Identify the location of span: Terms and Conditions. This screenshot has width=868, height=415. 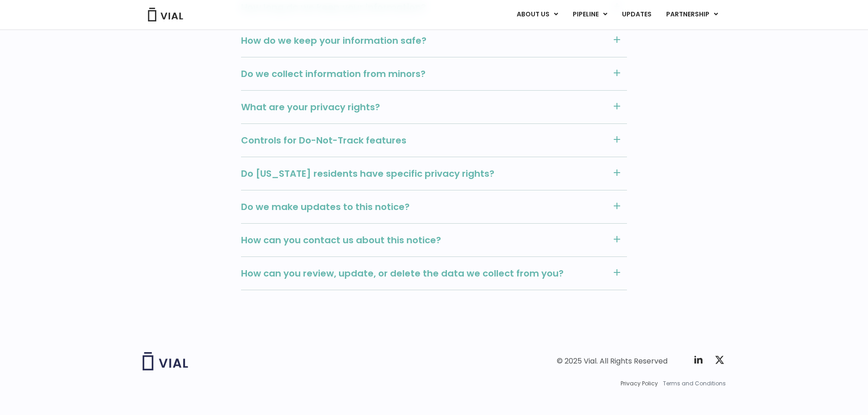
(694, 384).